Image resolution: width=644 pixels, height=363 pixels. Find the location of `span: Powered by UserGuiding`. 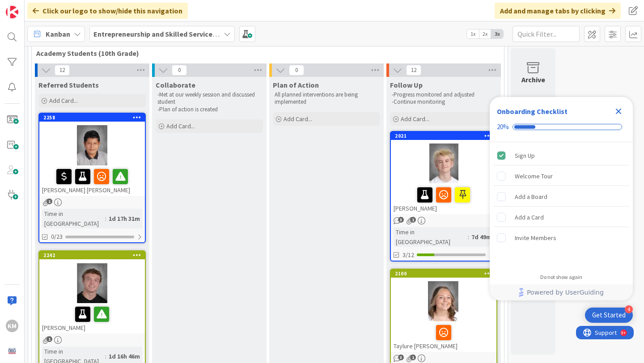

span: Powered by UserGuiding is located at coordinates (565, 292).